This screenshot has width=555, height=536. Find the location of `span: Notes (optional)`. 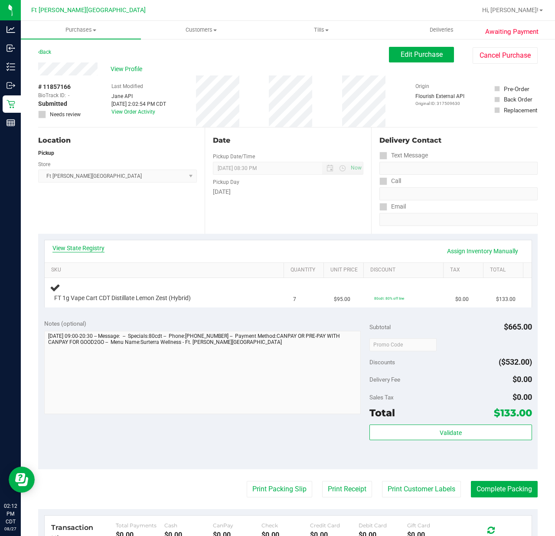

span: Notes (optional) is located at coordinates (65, 323).